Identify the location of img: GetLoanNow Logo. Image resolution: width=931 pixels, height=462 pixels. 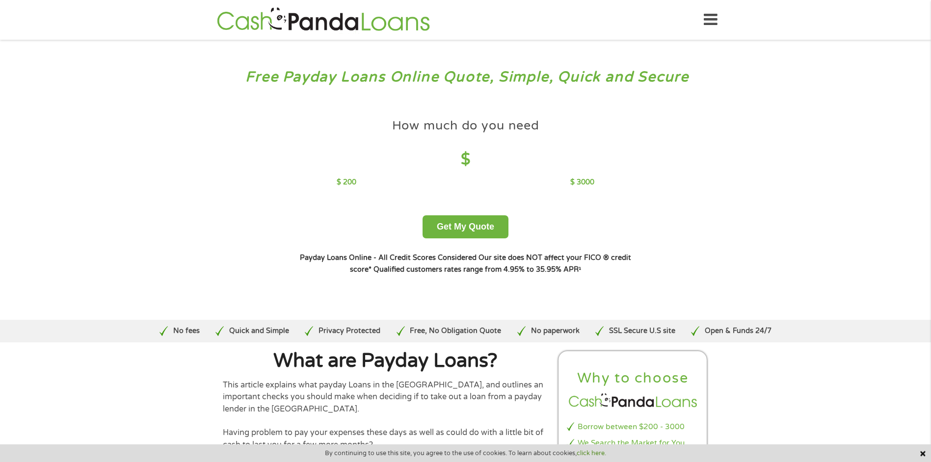
(324, 20).